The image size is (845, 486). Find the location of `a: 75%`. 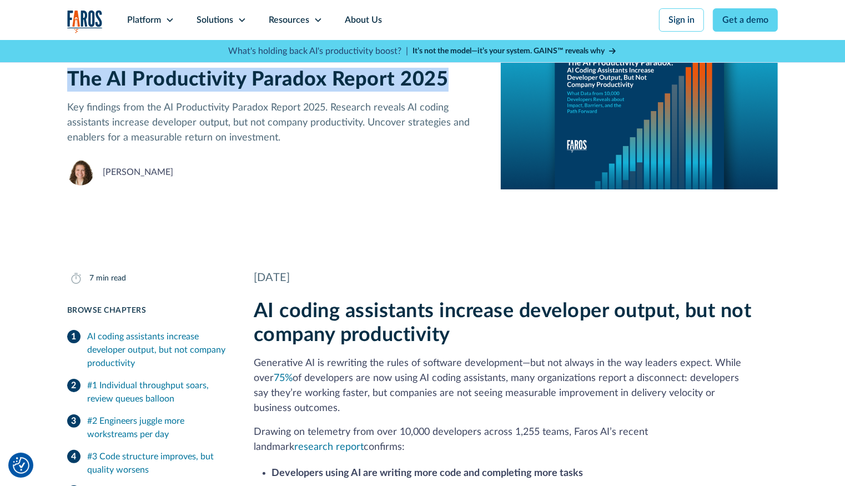

a: 75% is located at coordinates (283, 378).